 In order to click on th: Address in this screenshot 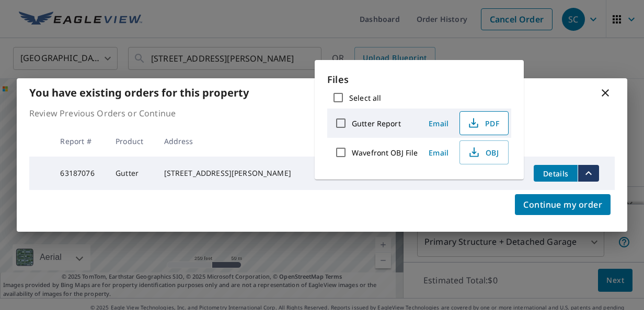, I will do `click(234, 141)`.